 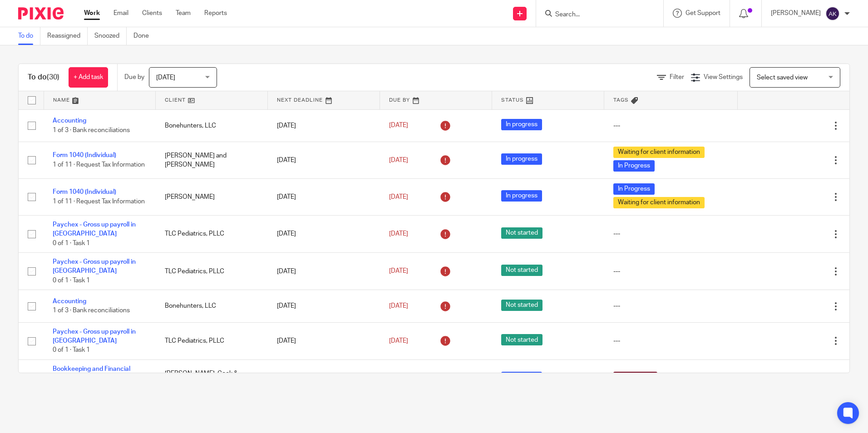 What do you see at coordinates (134, 77) in the screenshot?
I see `p: Due by` at bounding box center [134, 77].